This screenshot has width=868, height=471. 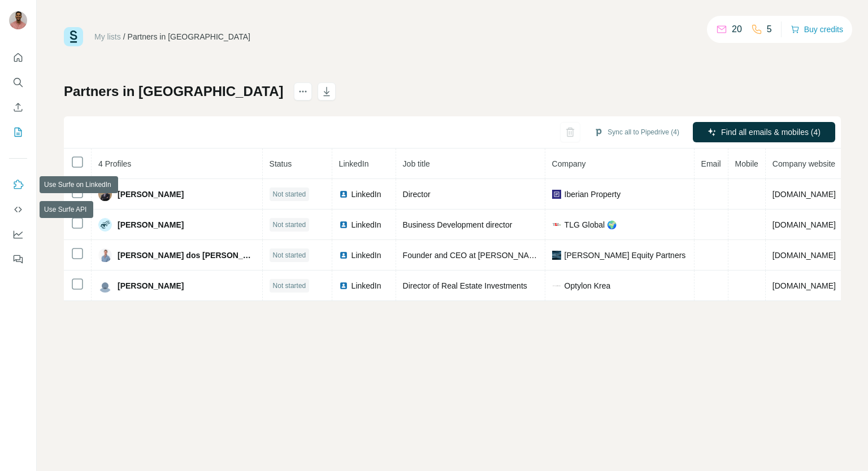 I want to click on p: 20, so click(x=737, y=29).